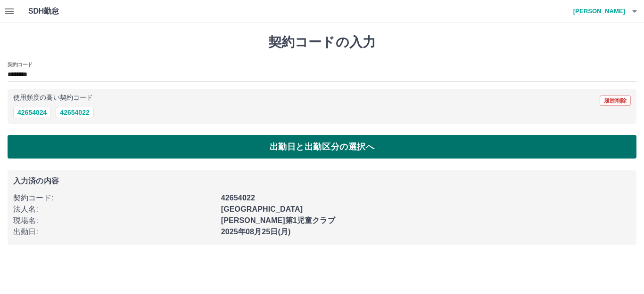 This screenshot has width=644, height=294. What do you see at coordinates (615, 101) in the screenshot?
I see `button: 履歴削除` at bounding box center [615, 101].